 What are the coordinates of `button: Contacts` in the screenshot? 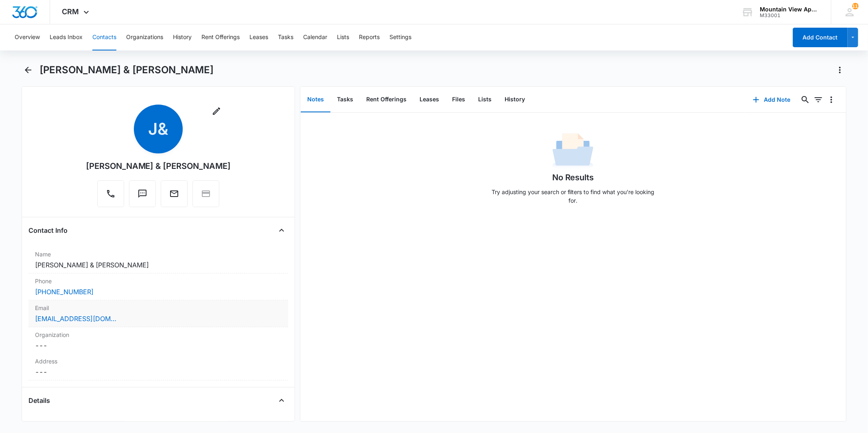 It's located at (104, 37).